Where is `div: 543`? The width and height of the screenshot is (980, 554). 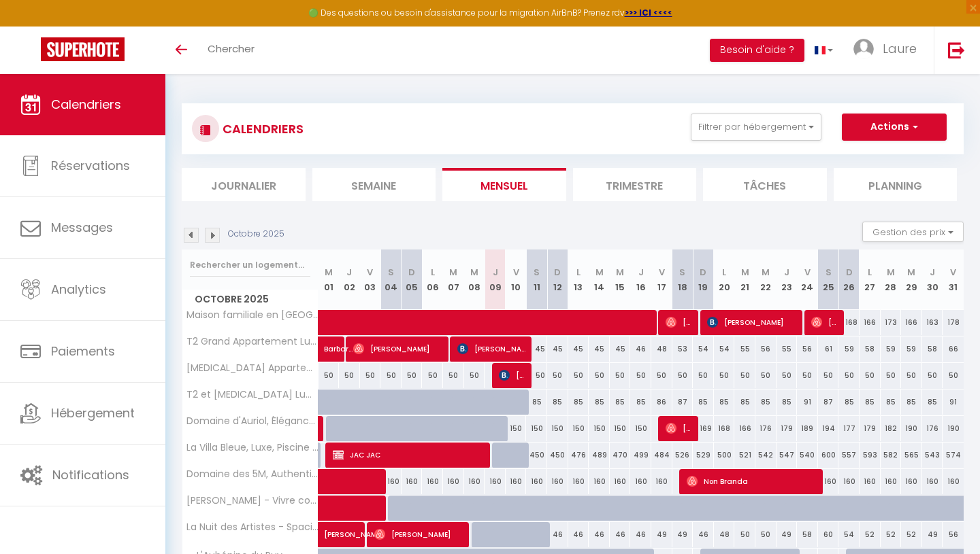
div: 543 is located at coordinates (933, 455).